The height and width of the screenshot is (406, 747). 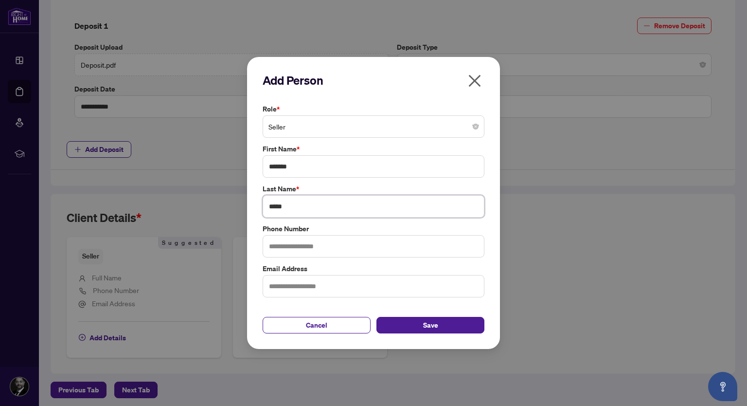 What do you see at coordinates (373, 109) in the screenshot?
I see `label: Role` at bounding box center [373, 109].